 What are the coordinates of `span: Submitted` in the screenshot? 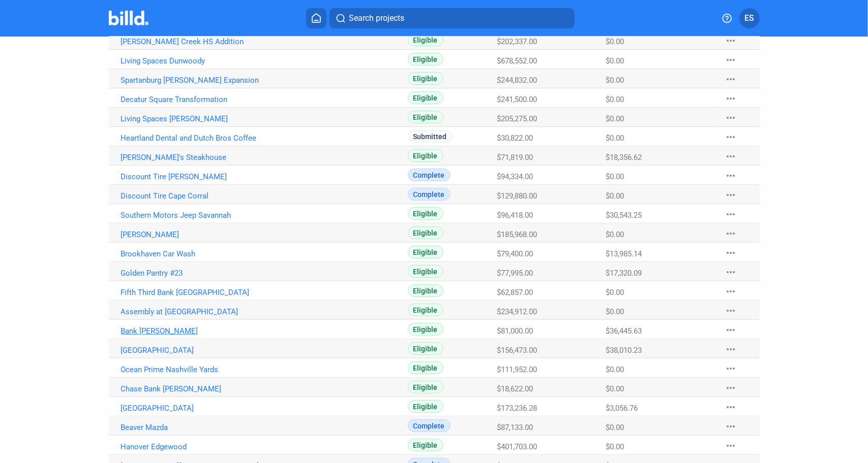 It's located at (430, 136).